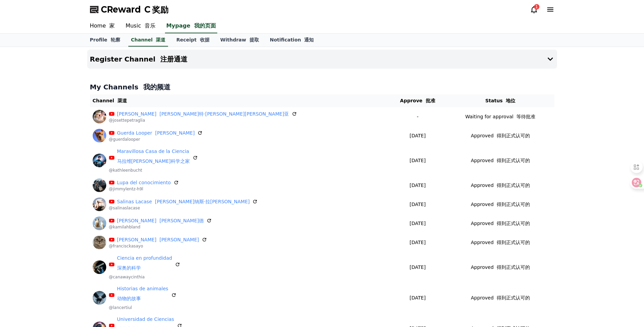 This screenshot has width=644, height=327. I want to click on img: Franciscka Sayo, so click(100, 242).